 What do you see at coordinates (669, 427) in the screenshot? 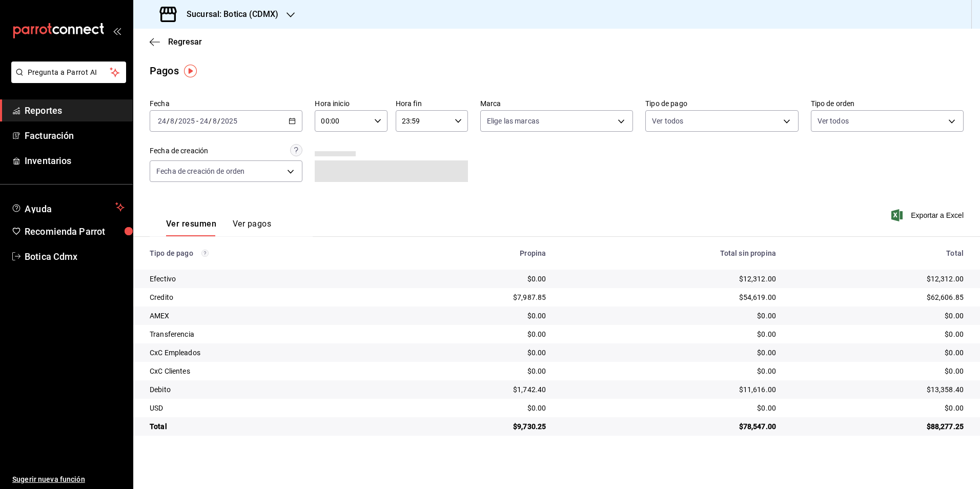
I see `div: $78,547.00` at bounding box center [669, 427].